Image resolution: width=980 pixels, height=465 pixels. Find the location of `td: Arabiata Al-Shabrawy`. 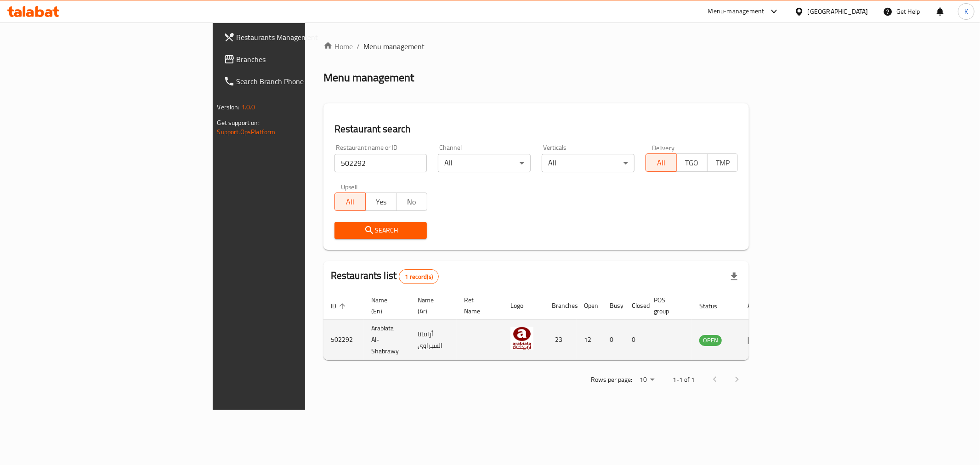

td: Arabiata Al-Shabrawy is located at coordinates (387, 340).